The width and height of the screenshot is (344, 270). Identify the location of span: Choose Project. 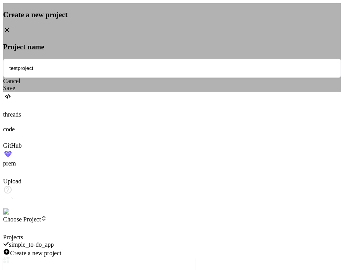
(25, 219).